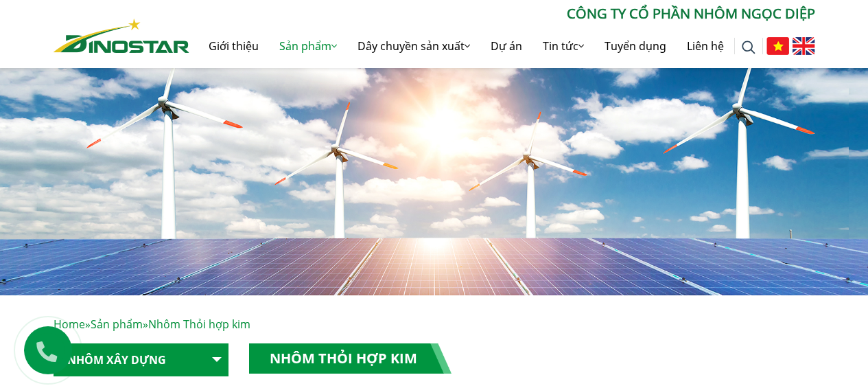 The height and width of the screenshot is (386, 868). Describe the element at coordinates (778, 46) in the screenshot. I see `img: Tiếng Việt` at that location.